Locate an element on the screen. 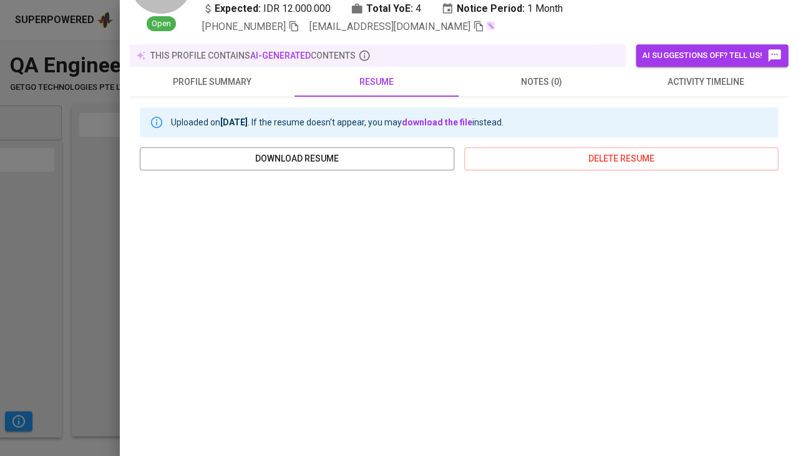  span: resume is located at coordinates (377, 82).